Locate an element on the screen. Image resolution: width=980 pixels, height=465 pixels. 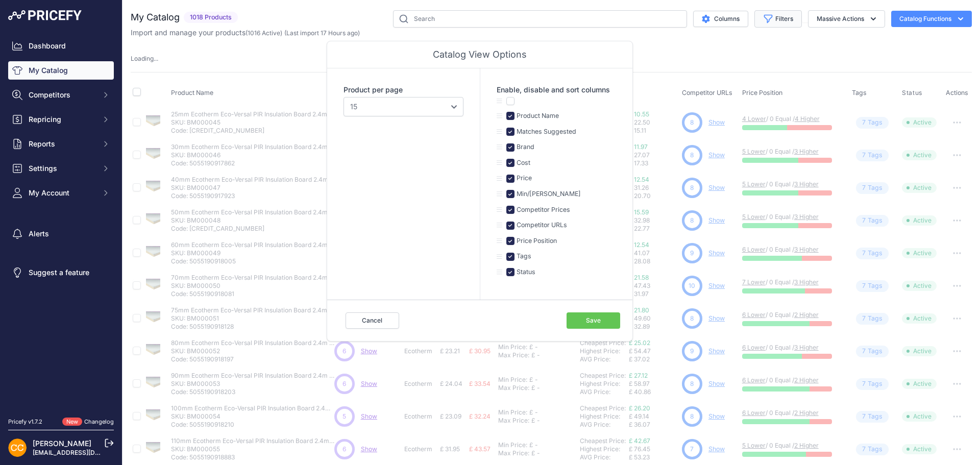
span: £ 76.45 is located at coordinates (639, 449).